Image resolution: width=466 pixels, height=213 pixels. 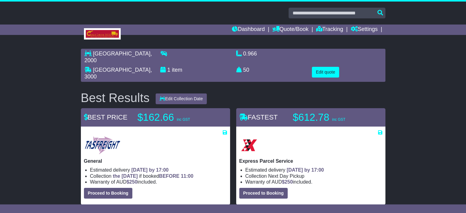 What do you see at coordinates (248, 30) in the screenshot?
I see `a: Dashboard` at bounding box center [248, 30].